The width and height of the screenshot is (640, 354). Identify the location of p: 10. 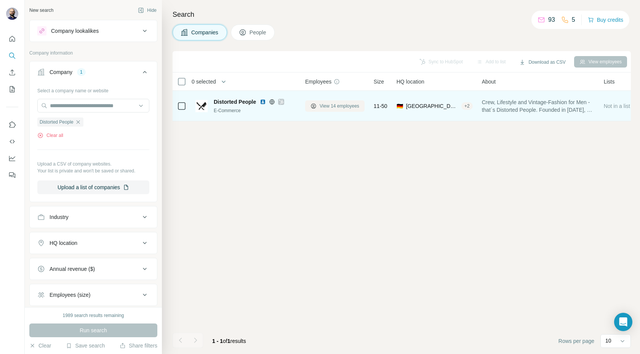
(609, 340).